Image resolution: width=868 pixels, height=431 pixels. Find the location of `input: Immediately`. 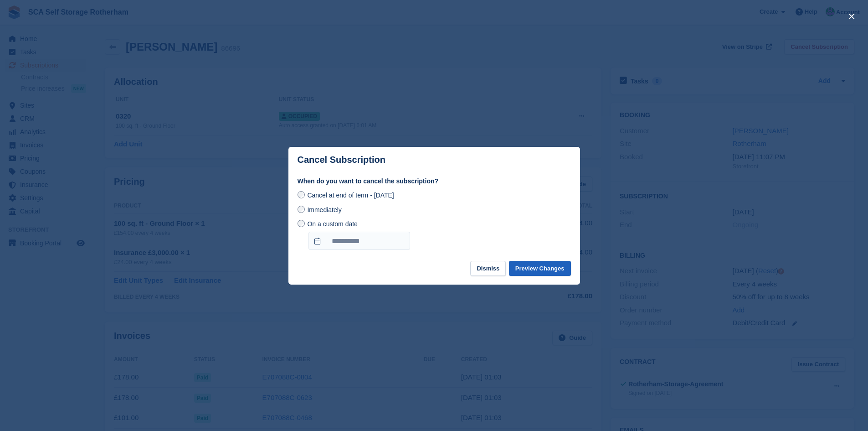

input: Immediately is located at coordinates (301, 210).